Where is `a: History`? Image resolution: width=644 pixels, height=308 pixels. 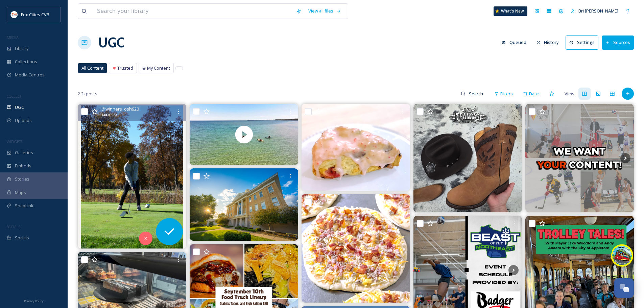 a: History is located at coordinates (549, 42).